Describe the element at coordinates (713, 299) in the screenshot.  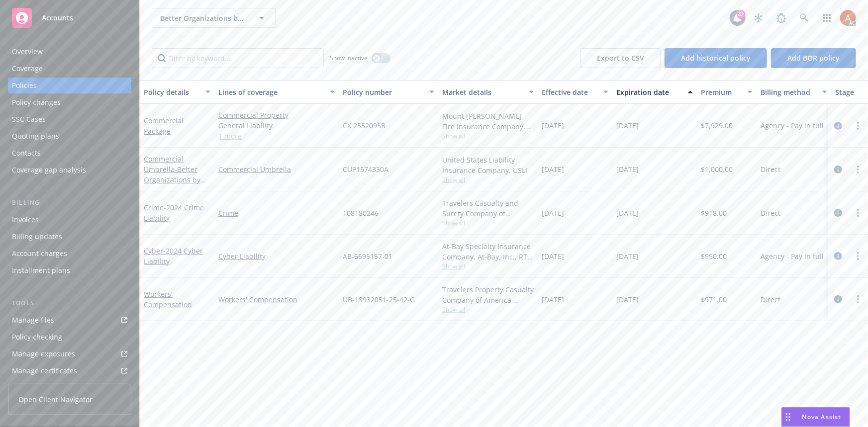
I see `span: $971.00` at that location.